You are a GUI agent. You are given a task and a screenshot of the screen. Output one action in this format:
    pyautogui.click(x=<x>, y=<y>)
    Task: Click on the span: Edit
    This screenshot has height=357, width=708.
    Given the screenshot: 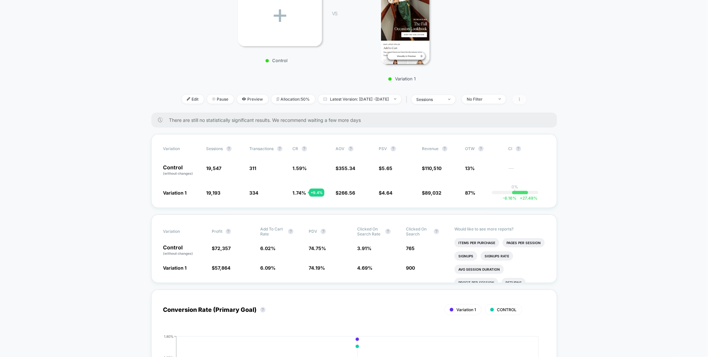 What is the action you would take?
    pyautogui.click(x=193, y=99)
    